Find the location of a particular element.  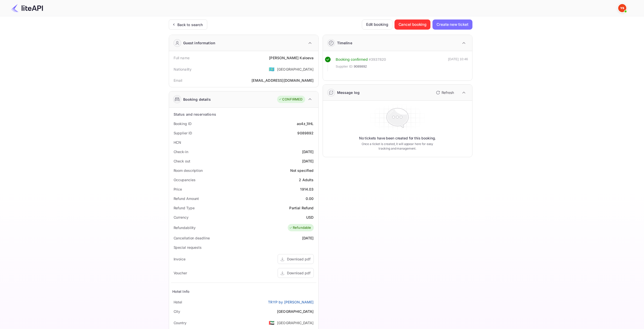

p: No tickets have been created for this booking. is located at coordinates (398, 138).